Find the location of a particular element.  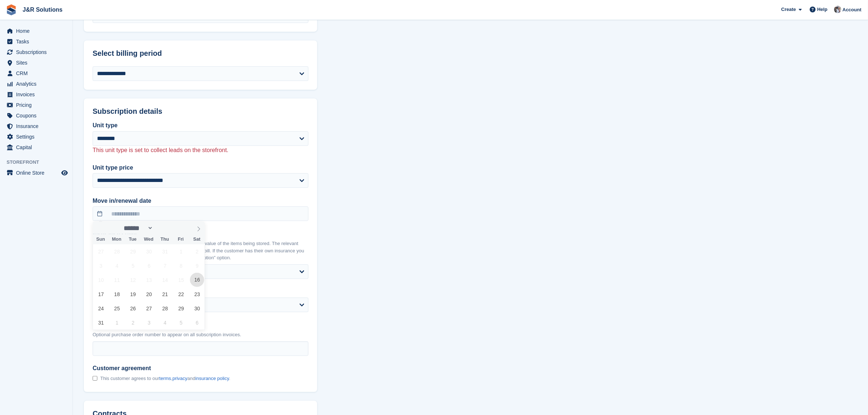

a: terms is located at coordinates (165, 378).